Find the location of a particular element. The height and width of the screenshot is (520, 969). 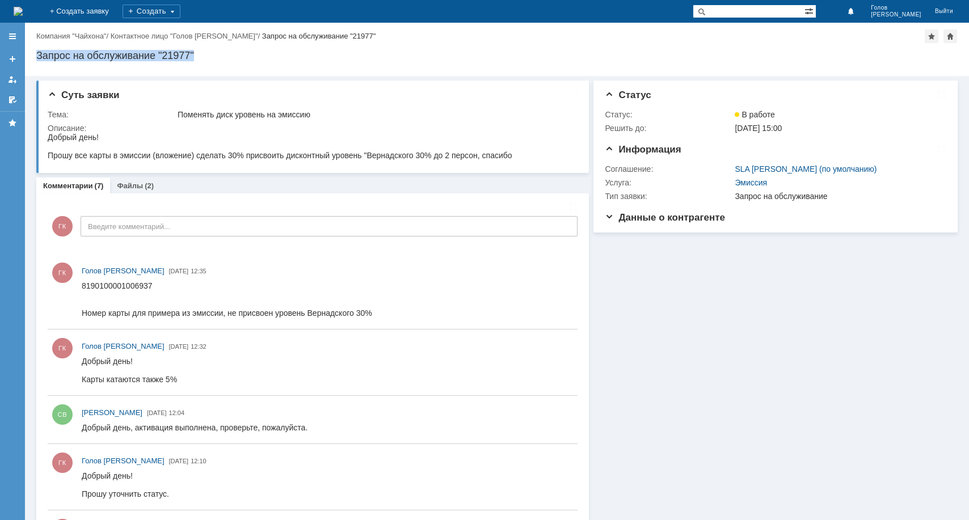

a: Компания "Чайхона" is located at coordinates (71, 36).